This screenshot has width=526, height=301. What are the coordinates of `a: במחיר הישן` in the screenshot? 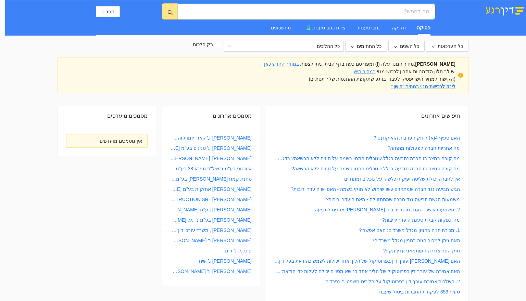 It's located at (364, 72).